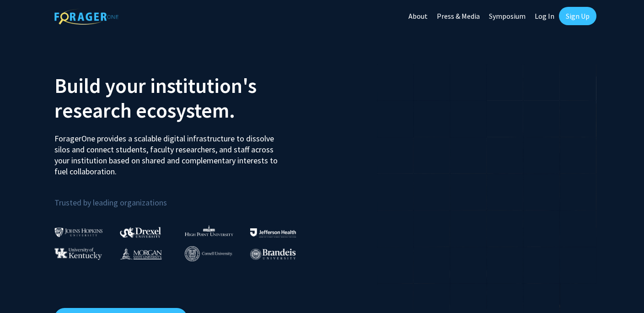 The width and height of the screenshot is (644, 313). Describe the element at coordinates (141, 253) in the screenshot. I see `img: Morgan State University` at that location.